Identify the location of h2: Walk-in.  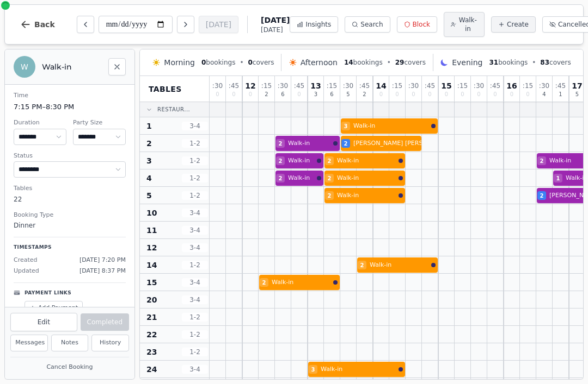
(72, 67).